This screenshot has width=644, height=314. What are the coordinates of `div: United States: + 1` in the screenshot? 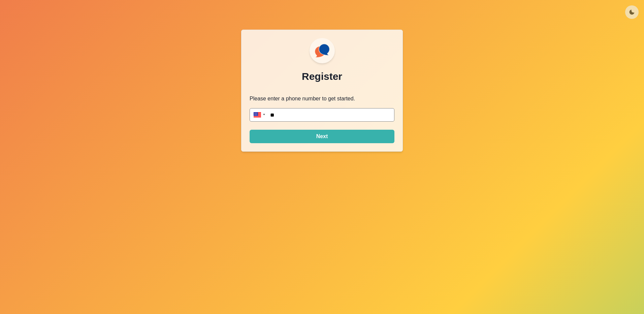 It's located at (258, 115).